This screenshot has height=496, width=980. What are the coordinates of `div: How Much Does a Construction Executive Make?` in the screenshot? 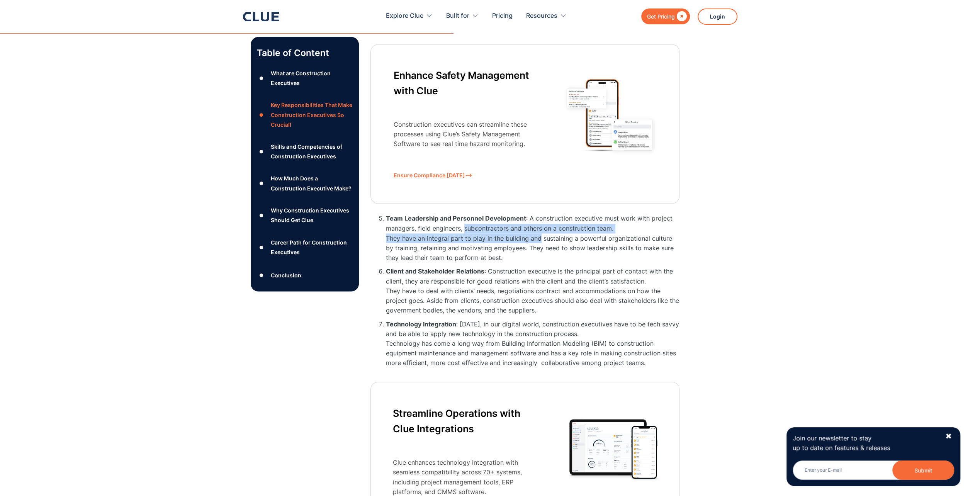 It's located at (311, 183).